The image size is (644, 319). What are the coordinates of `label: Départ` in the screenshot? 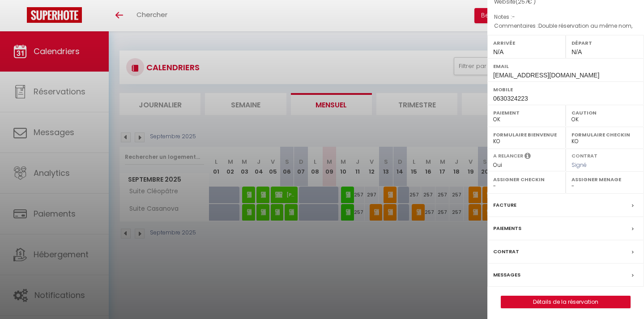 It's located at (604, 43).